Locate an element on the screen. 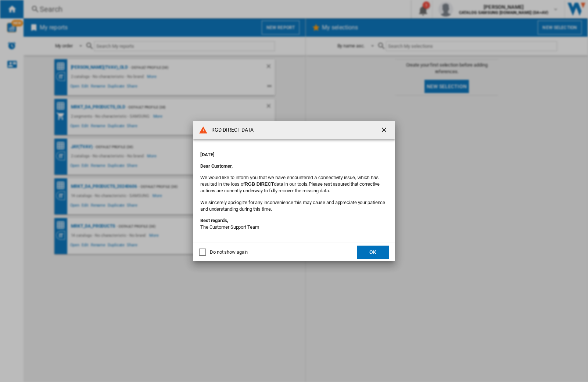 Image resolution: width=588 pixels, height=382 pixels. h4: RGD DIRECT DATA is located at coordinates (231, 130).